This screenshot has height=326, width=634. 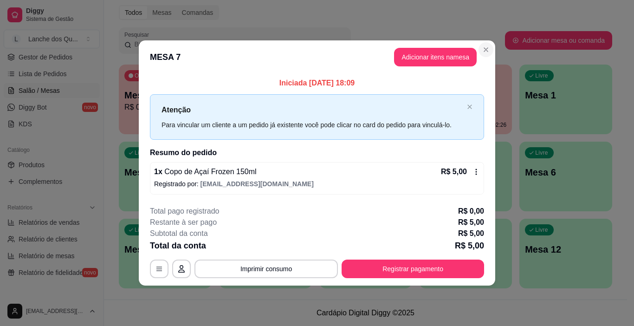 I want to click on button: Imprimir consumo, so click(x=266, y=269).